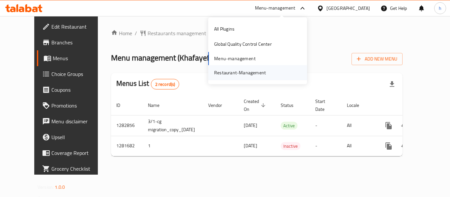 The width and height of the screenshot is (450, 197). I want to click on span: Active, so click(289, 126).